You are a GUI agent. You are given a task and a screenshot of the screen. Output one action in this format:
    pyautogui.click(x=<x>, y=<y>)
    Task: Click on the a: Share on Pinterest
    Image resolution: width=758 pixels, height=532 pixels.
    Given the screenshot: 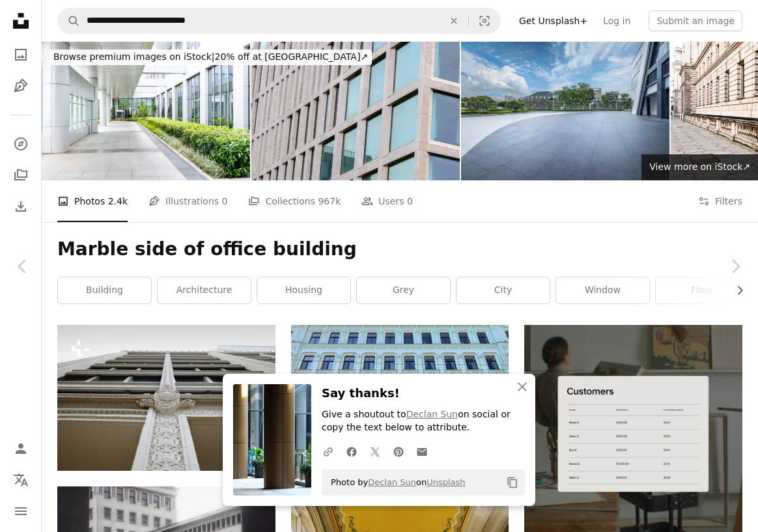 What is the action you would take?
    pyautogui.click(x=398, y=451)
    